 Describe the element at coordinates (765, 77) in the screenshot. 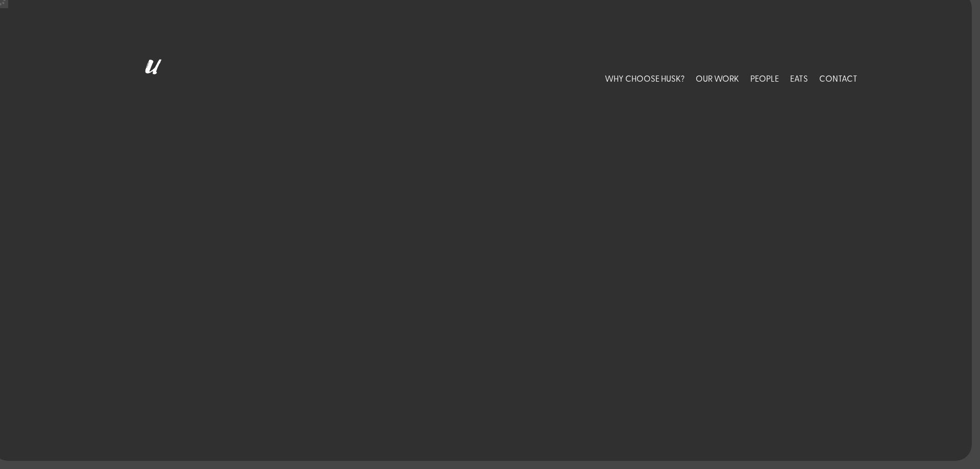

I see `a: PEOPLE` at that location.